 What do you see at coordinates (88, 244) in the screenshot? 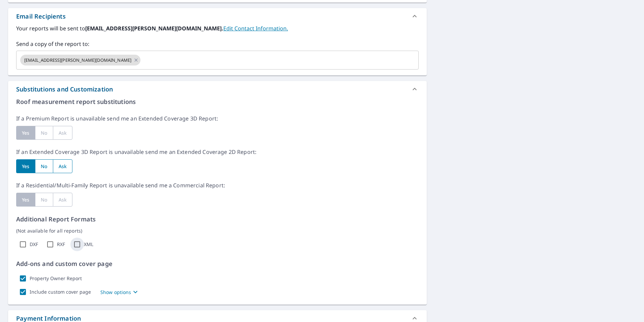
I see `label: XML` at bounding box center [88, 244].